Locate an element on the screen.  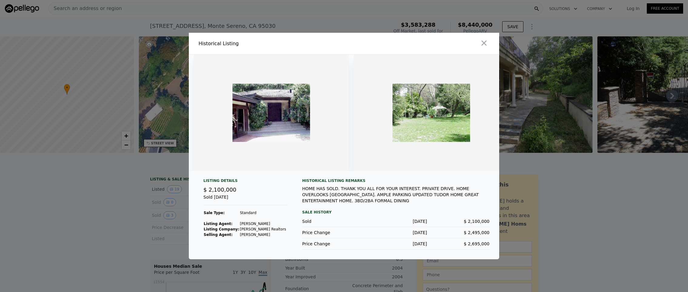
div: Historical Listing is located at coordinates (270, 44).